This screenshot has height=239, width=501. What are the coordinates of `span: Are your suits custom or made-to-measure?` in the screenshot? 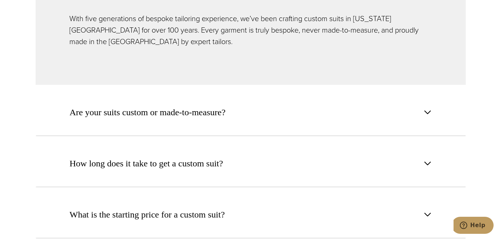 It's located at (148, 112).